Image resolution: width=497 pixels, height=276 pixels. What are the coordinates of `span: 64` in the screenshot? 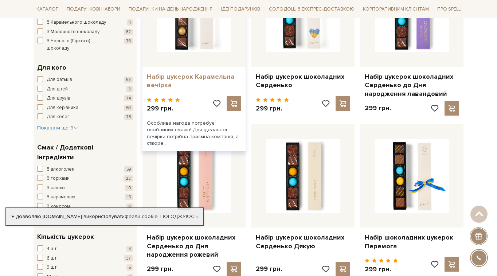 It's located at (129, 107).